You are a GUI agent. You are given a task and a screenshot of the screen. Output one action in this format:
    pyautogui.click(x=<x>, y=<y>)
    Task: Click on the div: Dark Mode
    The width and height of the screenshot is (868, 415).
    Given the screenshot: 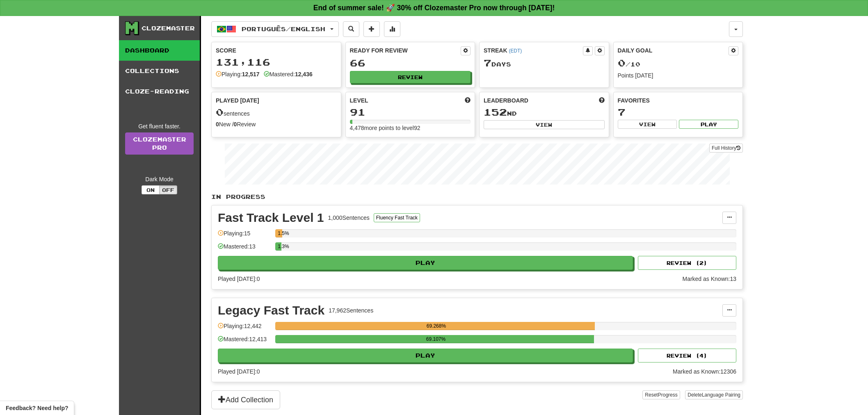 What is the action you would take?
    pyautogui.click(x=159, y=179)
    